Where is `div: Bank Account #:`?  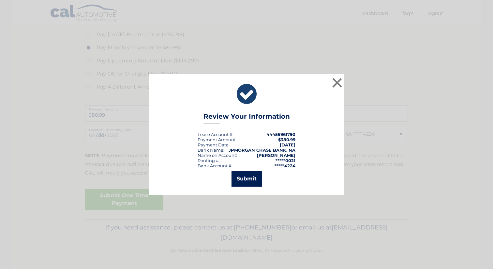
div: Bank Account #: is located at coordinates (215, 165).